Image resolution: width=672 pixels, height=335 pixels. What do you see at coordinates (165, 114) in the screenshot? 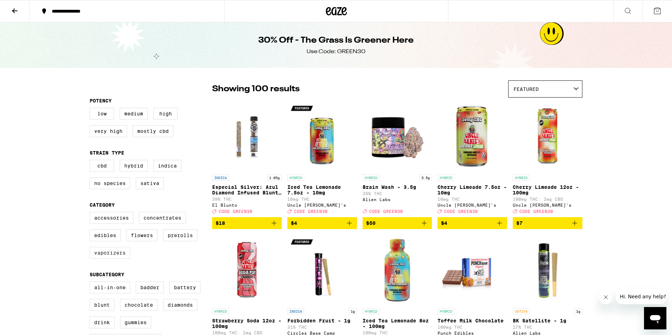
I see `label: High` at bounding box center [165, 114].